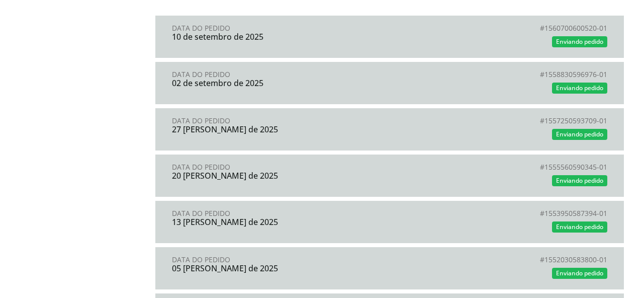 The width and height of the screenshot is (644, 298). Describe the element at coordinates (390, 83) in the screenshot. I see `a: Data do Pedido02 de setembro de 2025#1558830596976-01Enviando pedido` at that location.